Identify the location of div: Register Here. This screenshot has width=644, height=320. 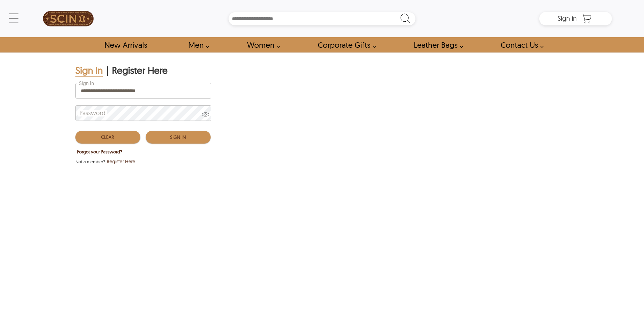
(140, 71).